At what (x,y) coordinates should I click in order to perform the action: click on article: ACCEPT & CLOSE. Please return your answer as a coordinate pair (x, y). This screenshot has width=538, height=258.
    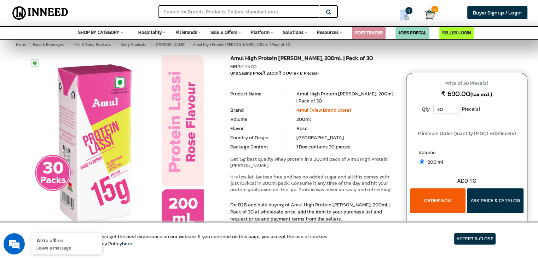
    Looking at the image, I should click on (475, 239).